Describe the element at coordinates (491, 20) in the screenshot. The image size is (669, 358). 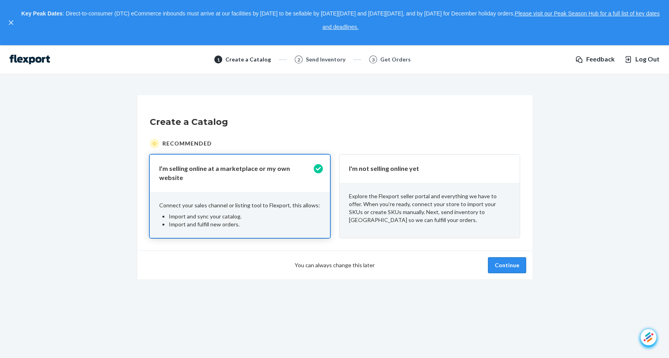
I see `a: Please visit our Peak Season Hub for a full list of key dates and deadlines.` at that location.